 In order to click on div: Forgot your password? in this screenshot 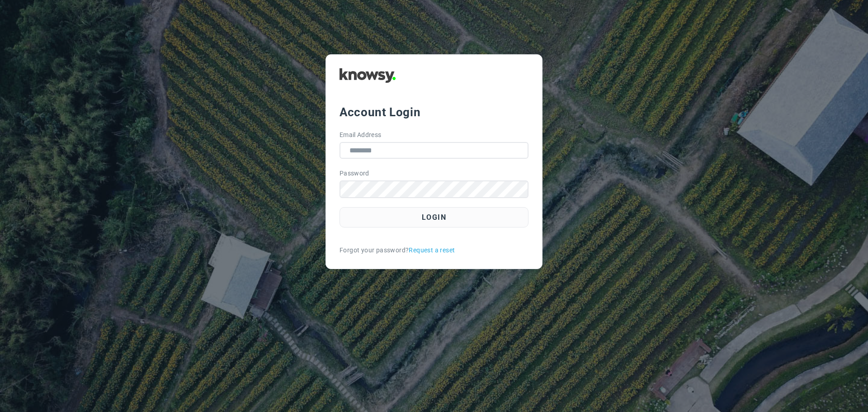, I will do `click(434, 250)`.